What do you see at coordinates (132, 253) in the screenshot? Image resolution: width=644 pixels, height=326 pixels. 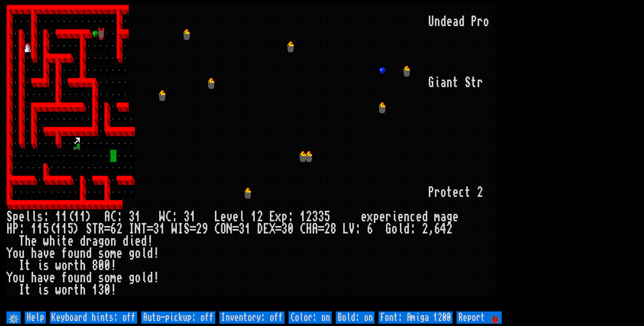 I see `div: g` at bounding box center [132, 253].